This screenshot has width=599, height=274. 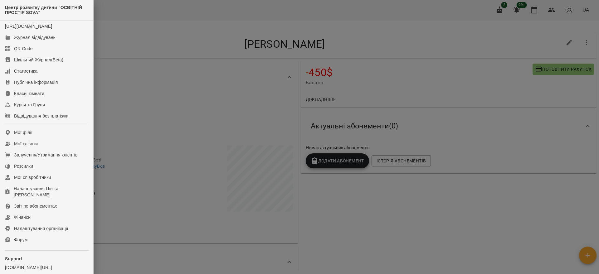 What do you see at coordinates (46, 259) in the screenshot?
I see `p: Support` at bounding box center [46, 259].